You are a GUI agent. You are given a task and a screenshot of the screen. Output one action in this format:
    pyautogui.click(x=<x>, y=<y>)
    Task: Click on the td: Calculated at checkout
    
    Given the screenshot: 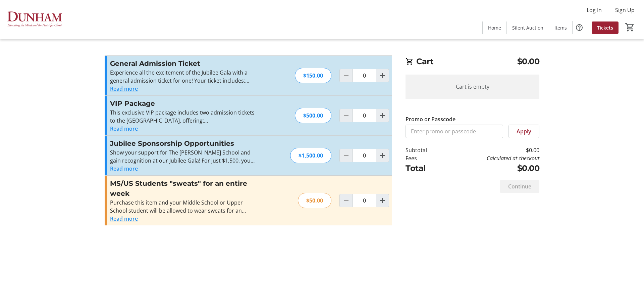 What is the action you would take?
    pyautogui.click(x=492, y=158)
    